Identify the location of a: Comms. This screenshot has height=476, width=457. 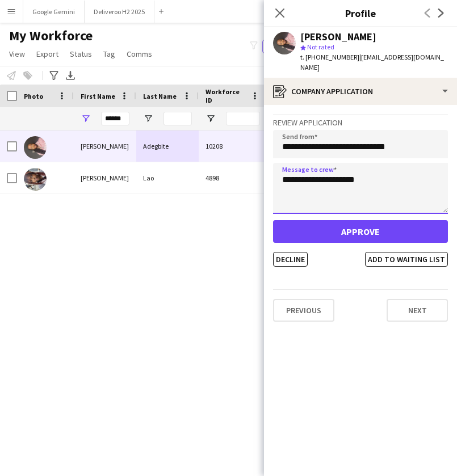
(139, 54).